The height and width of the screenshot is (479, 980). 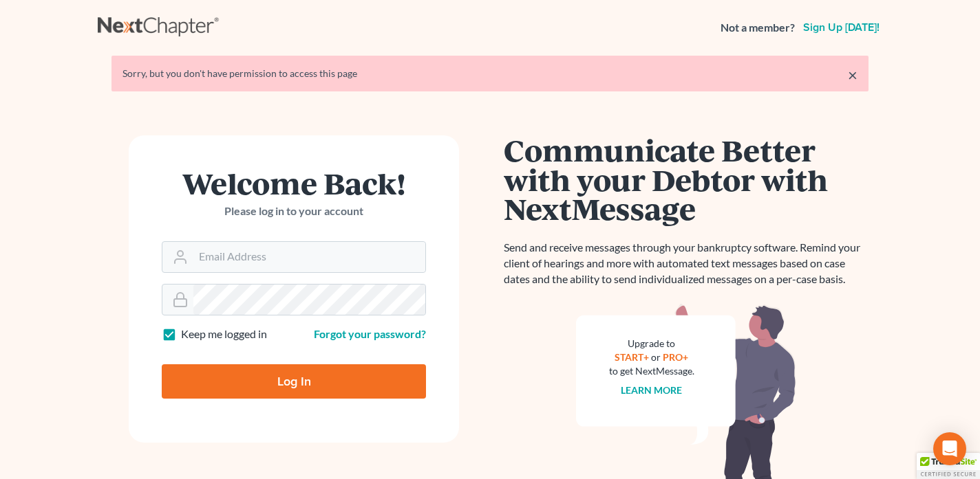 I want to click on span: or, so click(x=656, y=357).